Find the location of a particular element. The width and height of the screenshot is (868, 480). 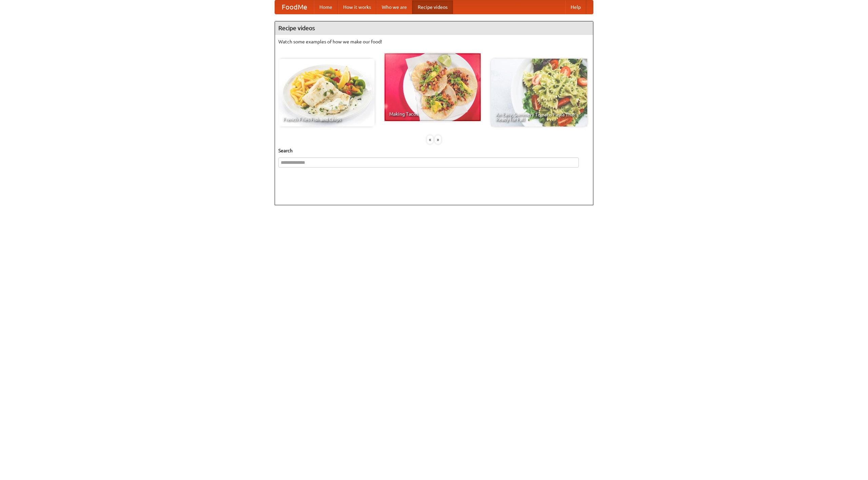

a: Who we are is located at coordinates (394, 7).